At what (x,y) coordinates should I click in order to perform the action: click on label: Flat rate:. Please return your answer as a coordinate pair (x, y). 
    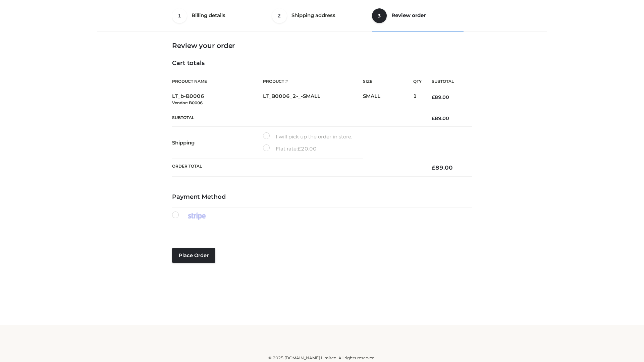
    Looking at the image, I should click on (290, 149).